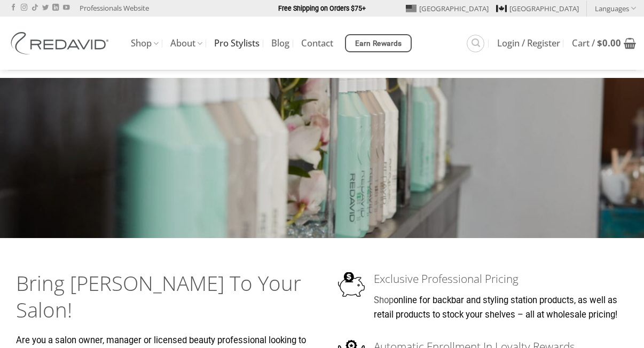  Describe the element at coordinates (281, 43) in the screenshot. I see `a: Blog` at that location.